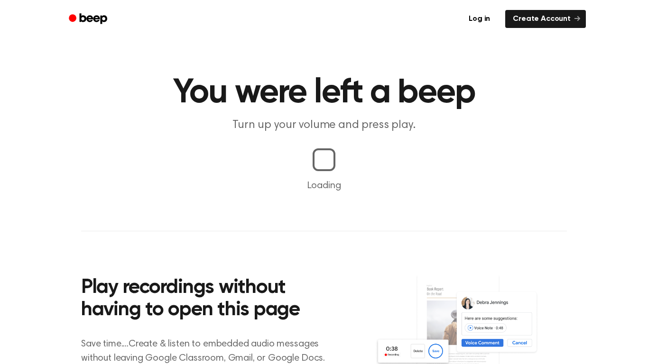 Image resolution: width=648 pixels, height=364 pixels. Describe the element at coordinates (209, 299) in the screenshot. I see `h2: Play recordings without having to open this page` at that location.